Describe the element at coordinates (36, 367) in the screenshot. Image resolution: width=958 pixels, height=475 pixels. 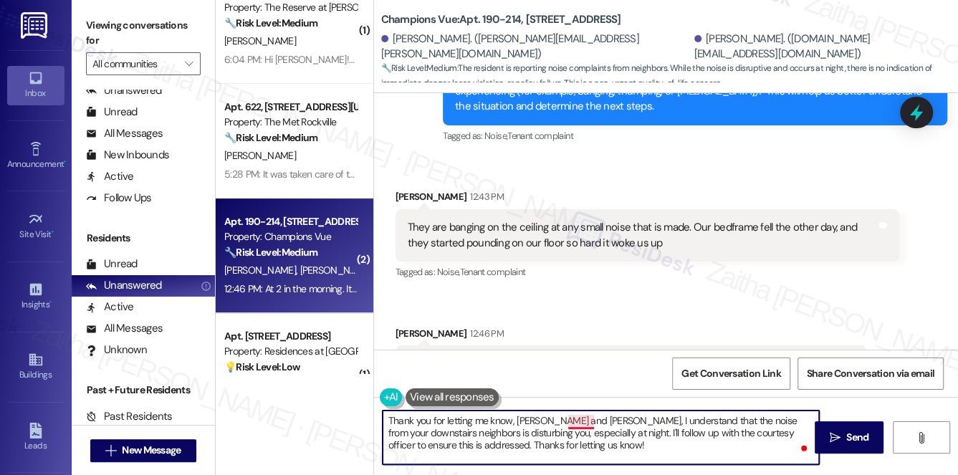
I see `a: Buildings` at that location.